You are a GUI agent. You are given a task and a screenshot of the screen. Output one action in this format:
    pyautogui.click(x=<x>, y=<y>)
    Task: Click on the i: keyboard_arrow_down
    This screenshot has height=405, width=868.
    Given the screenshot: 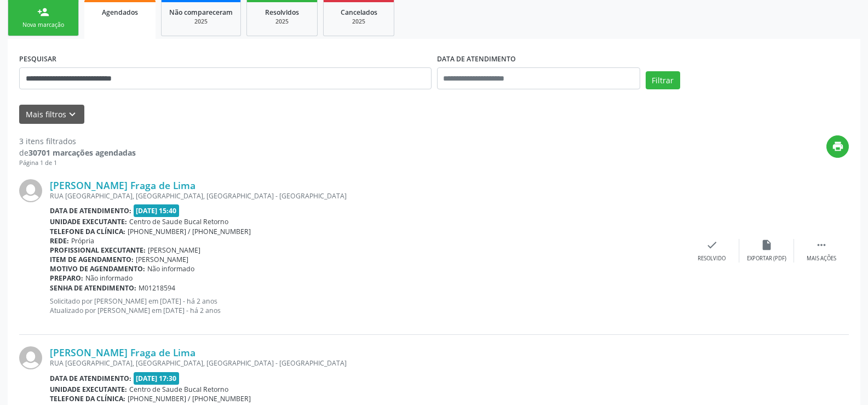 What is the action you would take?
    pyautogui.click(x=73, y=115)
    